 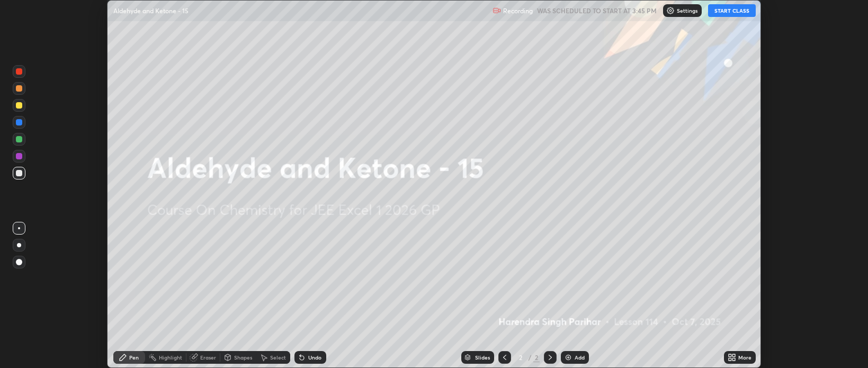 I want to click on img: class-settings-icons, so click(x=671, y=11).